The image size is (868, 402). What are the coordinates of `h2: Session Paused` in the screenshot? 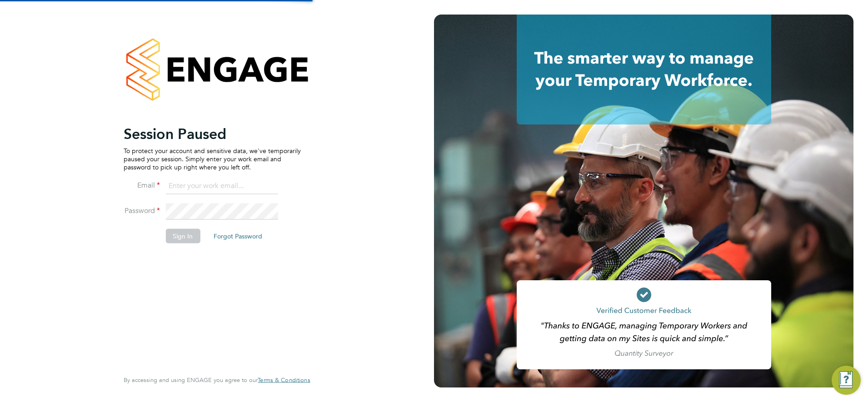 It's located at (212, 134).